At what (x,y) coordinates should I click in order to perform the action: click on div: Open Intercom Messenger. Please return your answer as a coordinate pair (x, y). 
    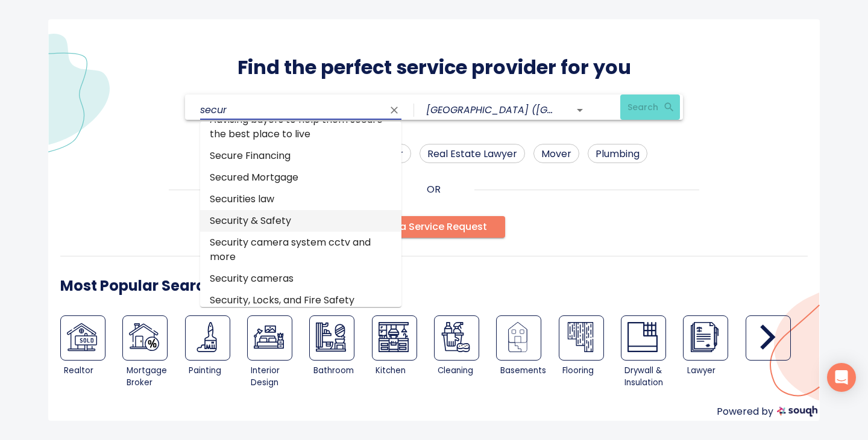
    Looking at the image, I should click on (842, 377).